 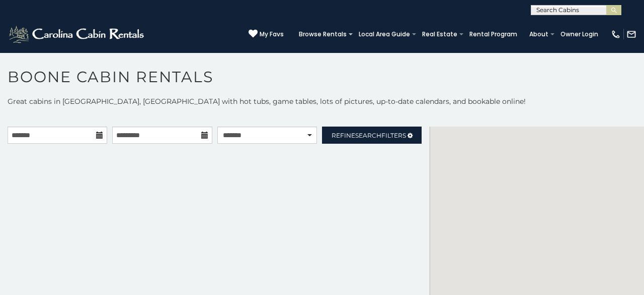 I want to click on a: Owner Login, so click(x=579, y=34).